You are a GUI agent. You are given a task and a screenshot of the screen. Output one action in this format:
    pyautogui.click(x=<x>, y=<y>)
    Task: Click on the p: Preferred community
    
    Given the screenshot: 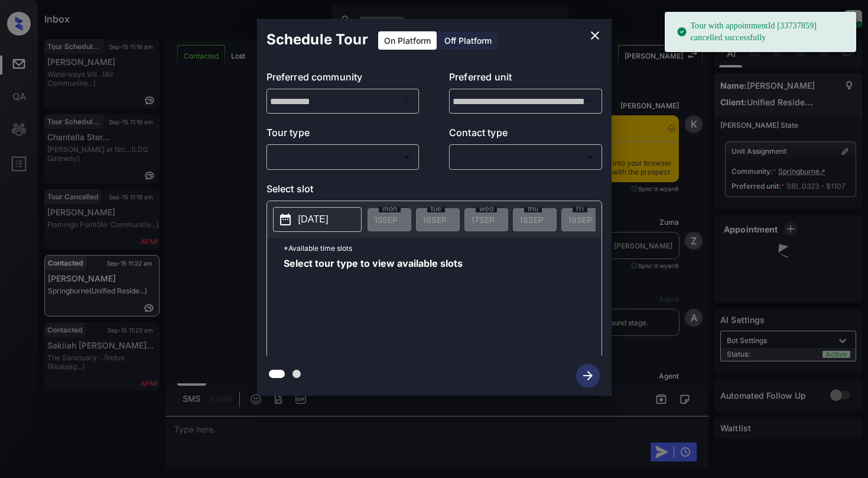 What is the action you would take?
    pyautogui.click(x=343, y=79)
    